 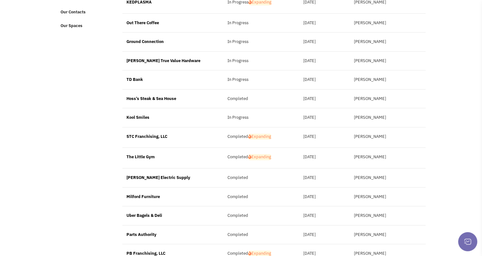 I want to click on div: Ground Connection, so click(x=173, y=42).